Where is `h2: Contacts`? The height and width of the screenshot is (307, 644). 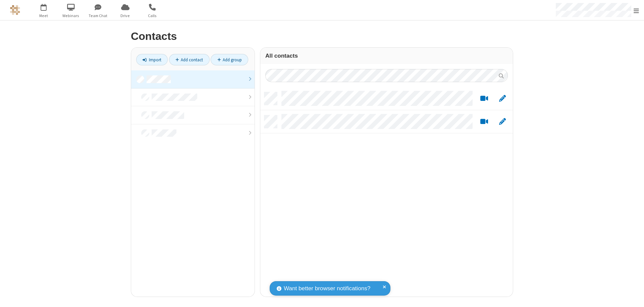 h2: Contacts is located at coordinates (322, 36).